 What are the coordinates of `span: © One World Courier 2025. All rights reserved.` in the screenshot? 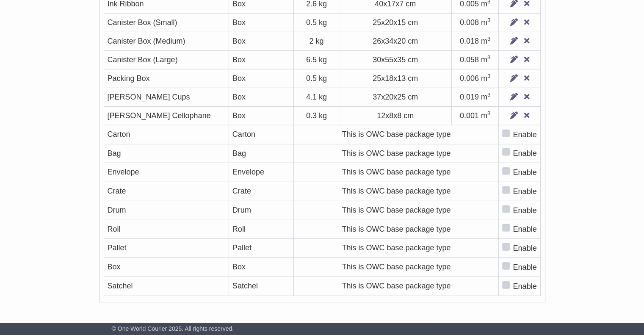 It's located at (173, 328).